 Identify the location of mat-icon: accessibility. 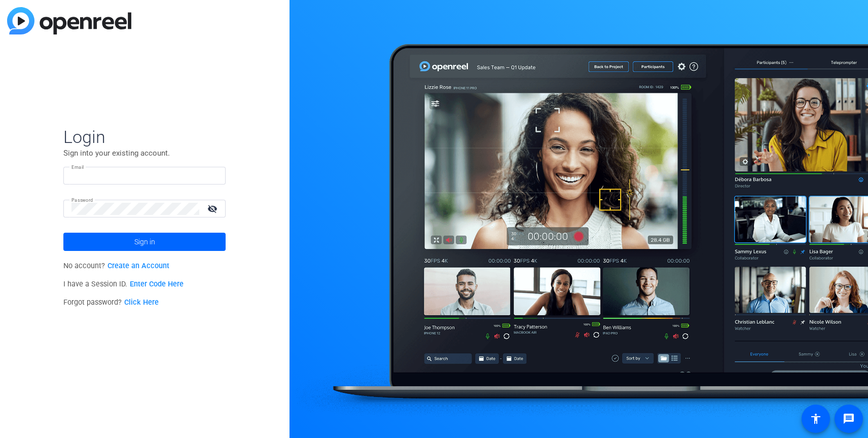
(816, 419).